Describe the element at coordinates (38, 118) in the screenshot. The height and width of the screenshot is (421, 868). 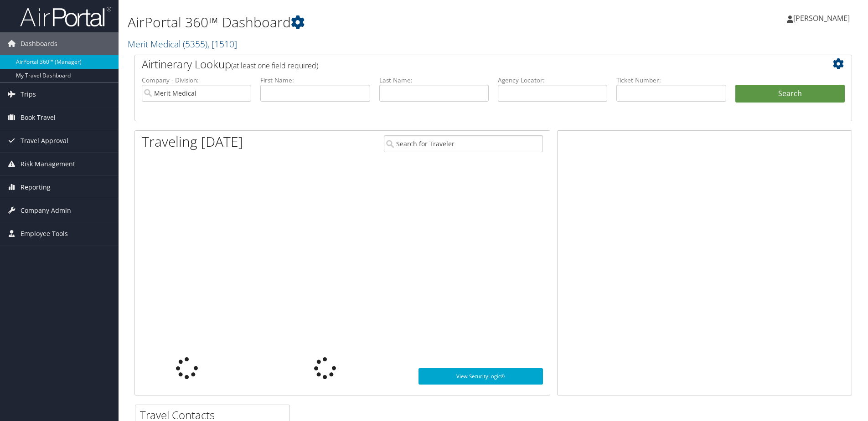
I see `span: Book Travel` at that location.